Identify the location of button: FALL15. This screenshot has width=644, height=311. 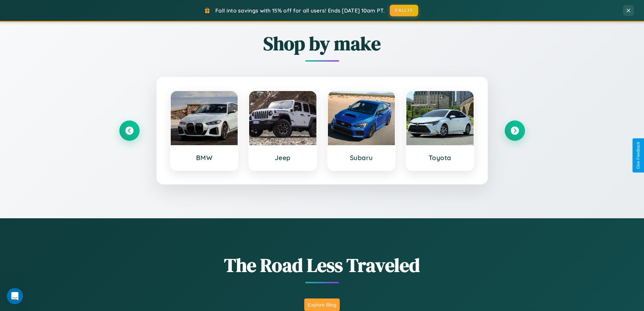
(404, 11).